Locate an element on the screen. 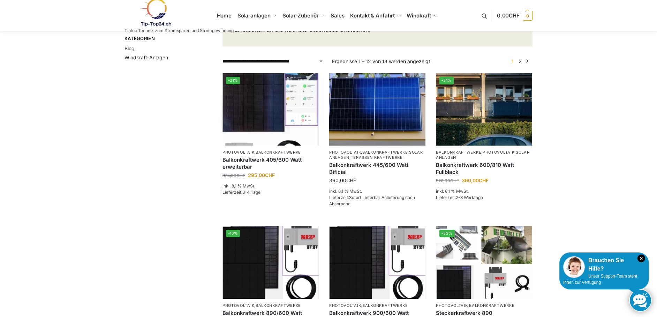 The image size is (657, 317). img: Customer service is located at coordinates (574, 267).